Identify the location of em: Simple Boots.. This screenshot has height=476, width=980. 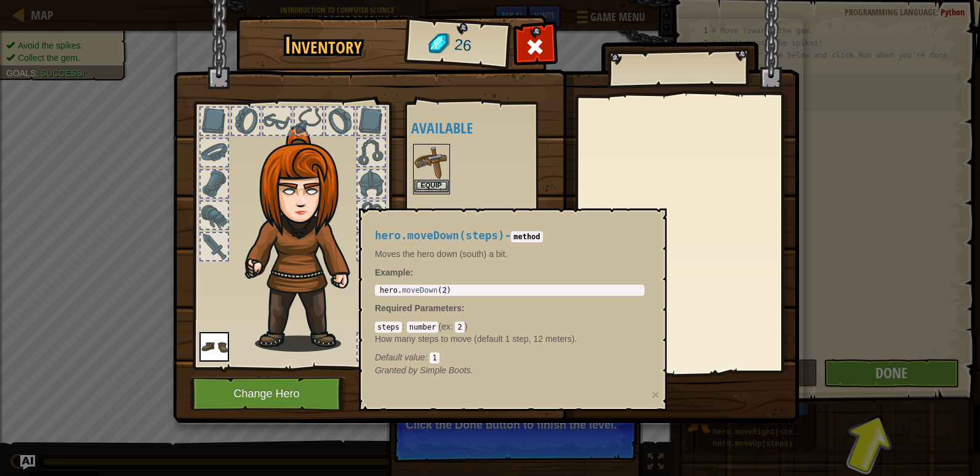
(424, 371).